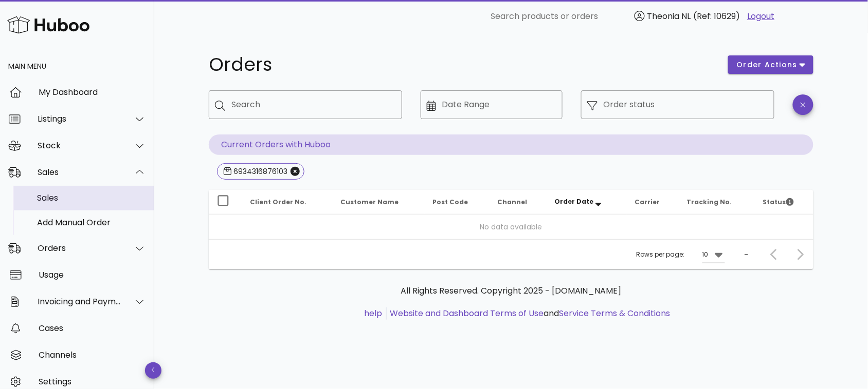 This screenshot has height=389, width=868. I want to click on span: Carrier, so click(648, 202).